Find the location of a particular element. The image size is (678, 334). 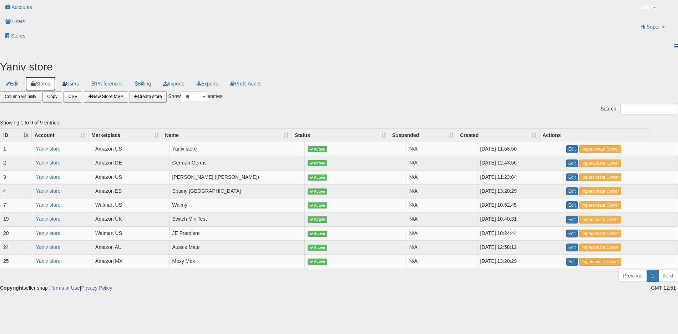

span: Copy is located at coordinates (52, 96).